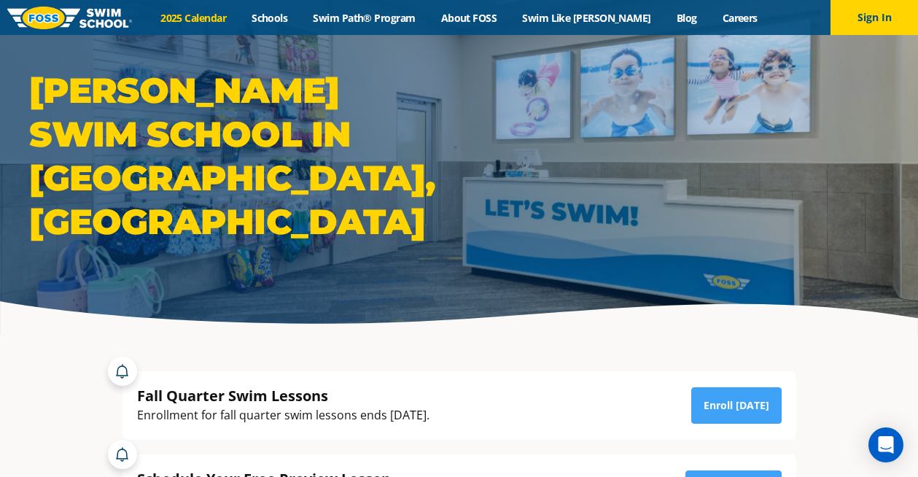 This screenshot has height=477, width=918. What do you see at coordinates (193, 18) in the screenshot?
I see `a: 2025 Calendar` at bounding box center [193, 18].